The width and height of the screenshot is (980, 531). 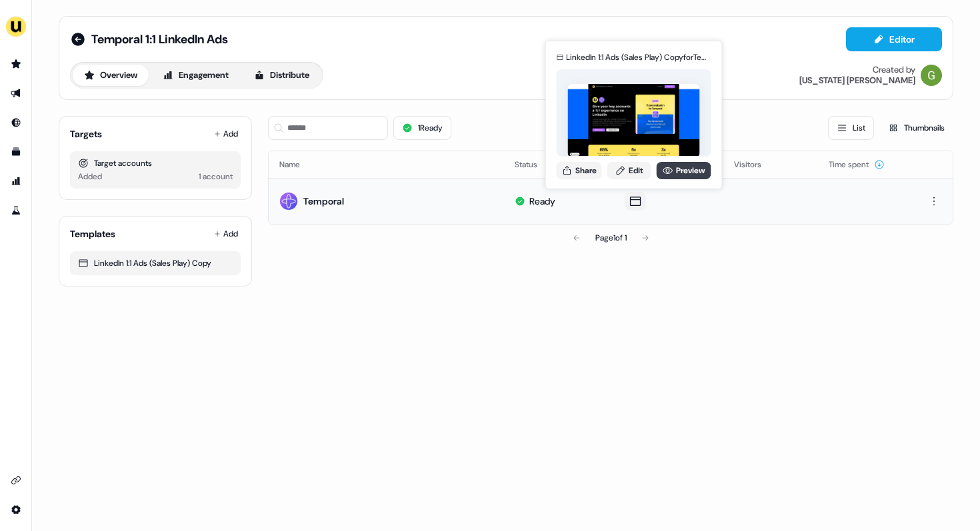 What do you see at coordinates (90, 177) in the screenshot?
I see `div: Added` at bounding box center [90, 177].